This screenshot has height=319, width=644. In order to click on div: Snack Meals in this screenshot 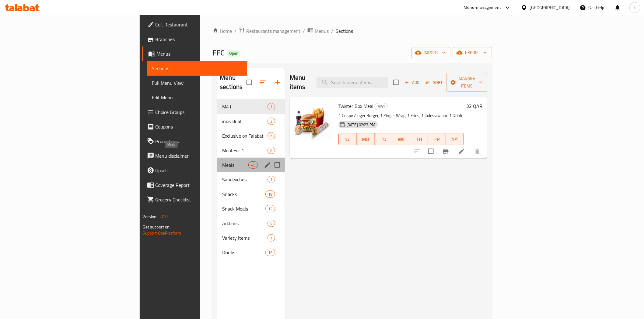, I will do `click(243, 209)`.